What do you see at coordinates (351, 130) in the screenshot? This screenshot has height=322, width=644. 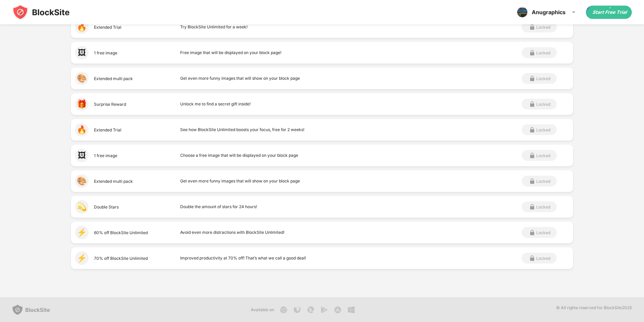 I see `div: See how BlockSite Unlimited boosts your focus, free for 2 weeks!` at bounding box center [351, 130].